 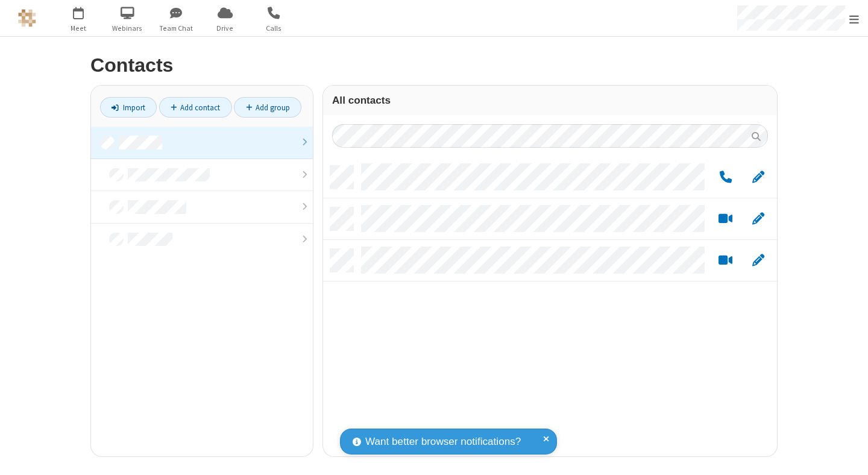 What do you see at coordinates (444, 442) in the screenshot?
I see `span: Want better browser notifications?` at bounding box center [444, 442].